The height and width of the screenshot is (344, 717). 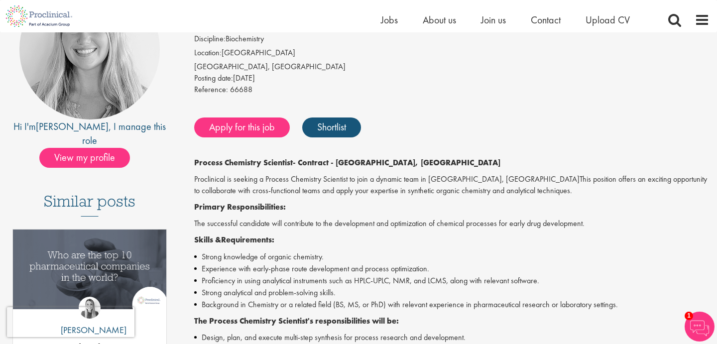 What do you see at coordinates (607, 20) in the screenshot?
I see `span: Upload CV` at bounding box center [607, 20].